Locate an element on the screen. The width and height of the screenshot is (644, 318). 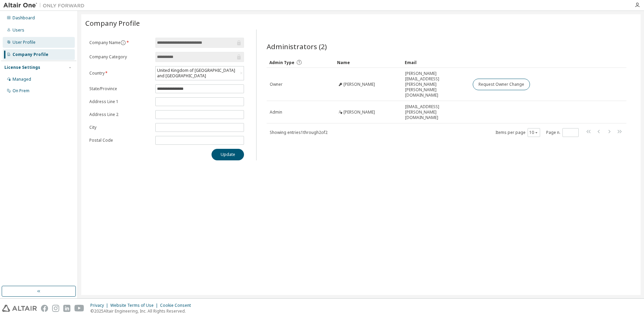
div: On Prem is located at coordinates (21, 91).